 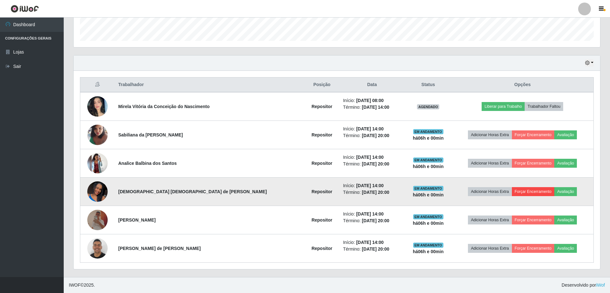 What do you see at coordinates (75, 285) in the screenshot?
I see `span: IWOF` at bounding box center [75, 285].